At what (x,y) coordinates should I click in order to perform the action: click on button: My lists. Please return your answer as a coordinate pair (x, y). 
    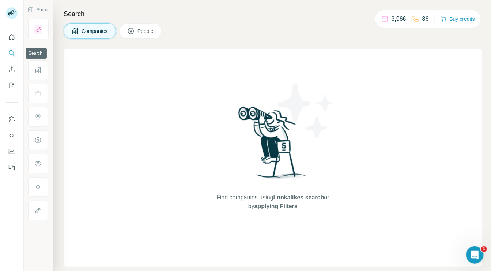
    Looking at the image, I should click on (12, 86).